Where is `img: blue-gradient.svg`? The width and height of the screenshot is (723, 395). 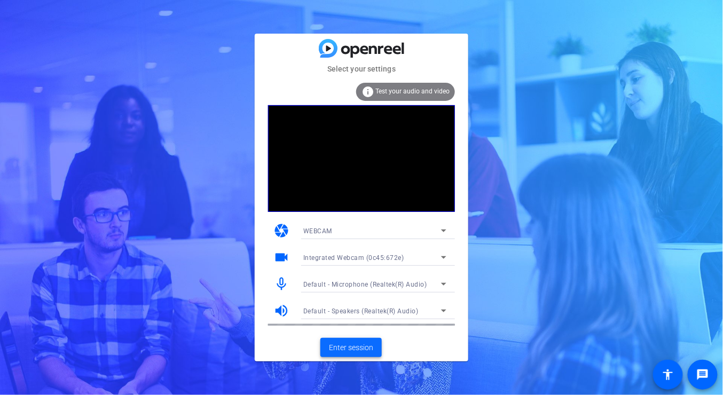
img: blue-gradient.svg is located at coordinates (362, 48).